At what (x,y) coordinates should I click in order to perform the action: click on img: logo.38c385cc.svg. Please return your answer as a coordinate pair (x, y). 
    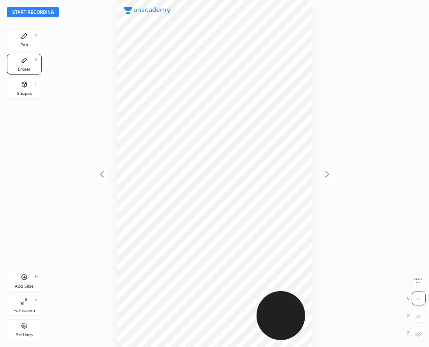
    Looking at the image, I should click on (147, 10).